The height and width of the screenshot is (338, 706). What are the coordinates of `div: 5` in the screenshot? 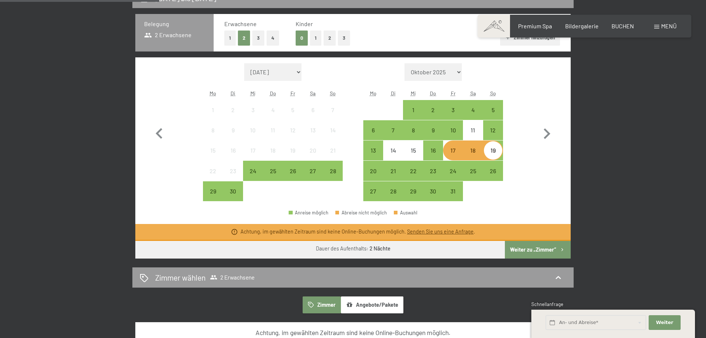 It's located at (293, 116).